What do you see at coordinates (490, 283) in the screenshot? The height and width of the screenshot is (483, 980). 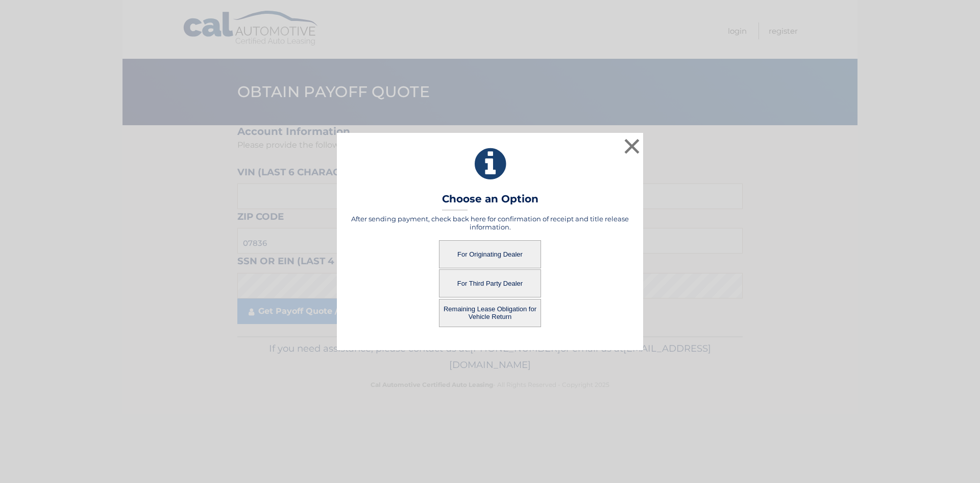 I see `button: For Third Party Dealer` at bounding box center [490, 283].